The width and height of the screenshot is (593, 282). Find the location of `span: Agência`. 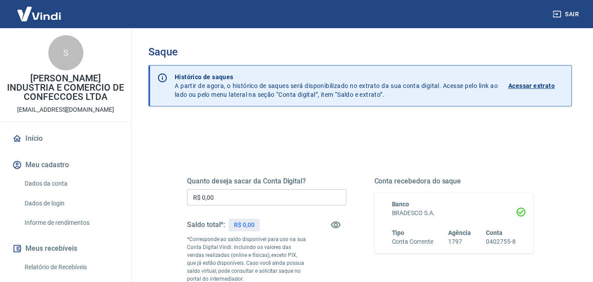

span: Agência is located at coordinates (460, 232).